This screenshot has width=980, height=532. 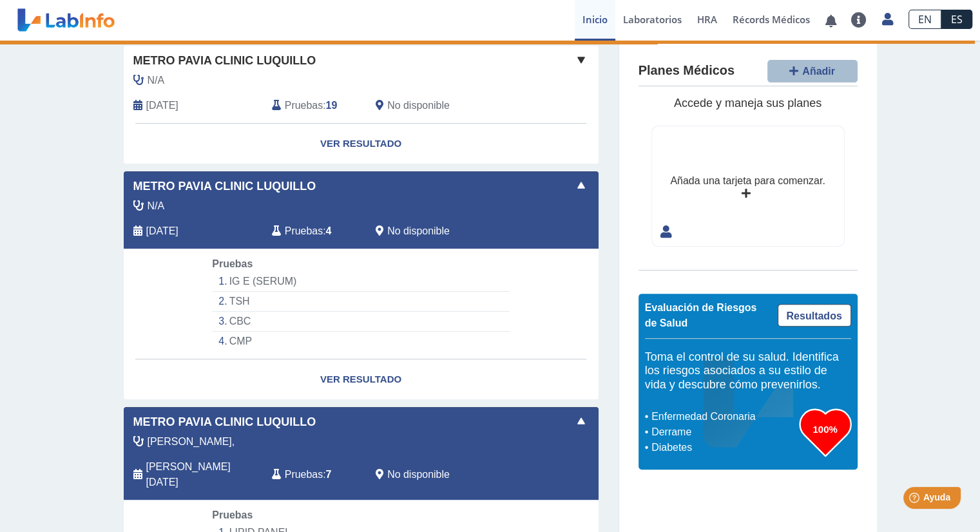 I want to click on h3: 100%, so click(x=826, y=429).